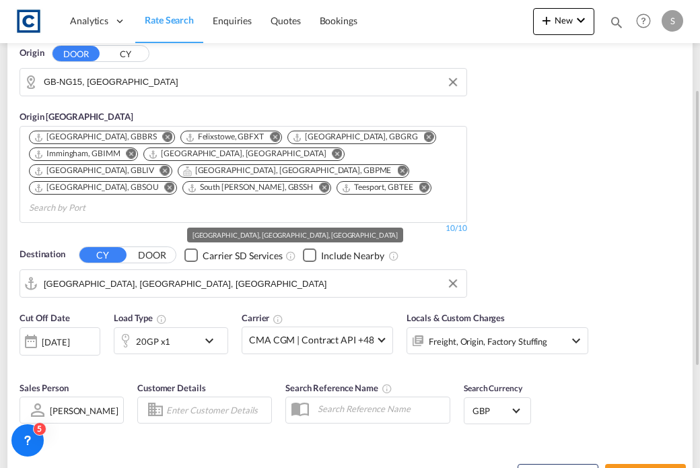 The image size is (700, 468). Describe the element at coordinates (153, 341) in the screenshot. I see `div: 20GP x1` at that location.